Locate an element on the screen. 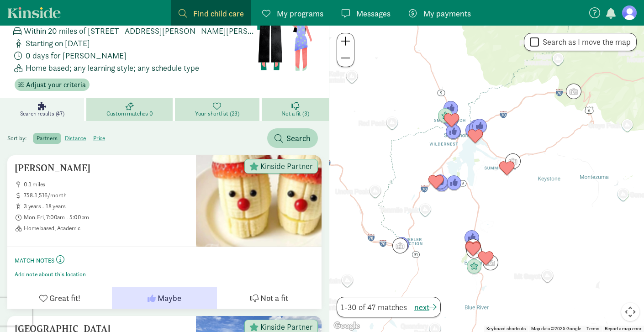 This screenshot has width=644, height=332. span: next is located at coordinates (425, 307).